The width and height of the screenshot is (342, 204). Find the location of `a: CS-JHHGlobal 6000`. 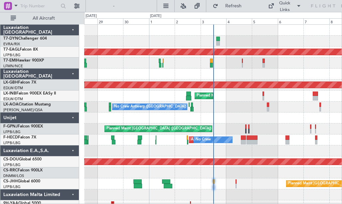

a: CS-JHHGlobal 6000 is located at coordinates (22, 181).